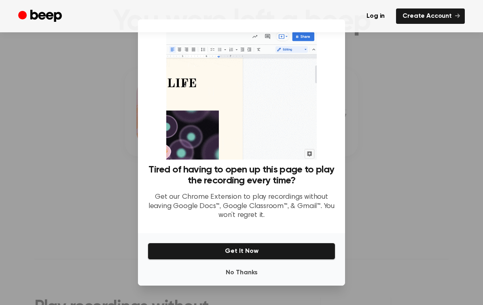 The image size is (483, 305). Describe the element at coordinates (241, 273) in the screenshot. I see `button: No Thanks` at that location.